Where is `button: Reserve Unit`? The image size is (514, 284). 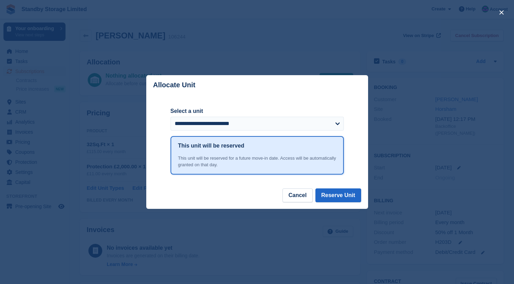 button: Reserve Unit is located at coordinates (338, 195).